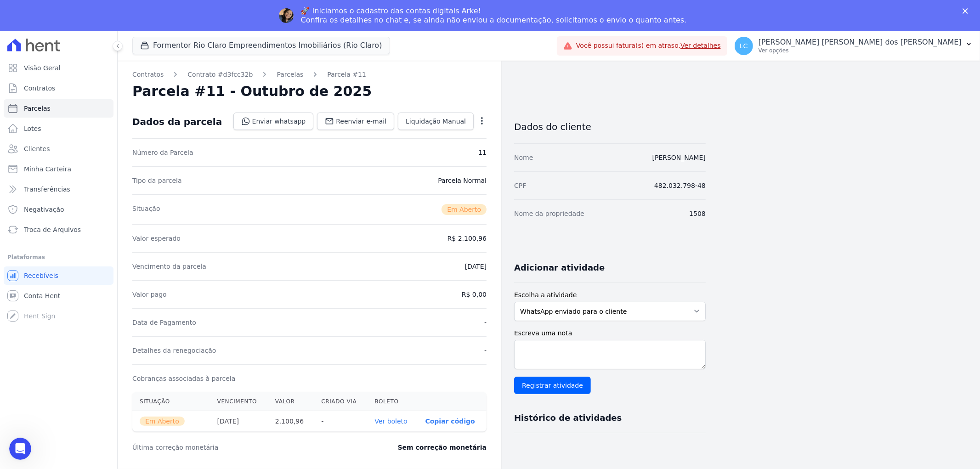  What do you see at coordinates (59, 149) in the screenshot?
I see `a: Clientes` at bounding box center [59, 149].